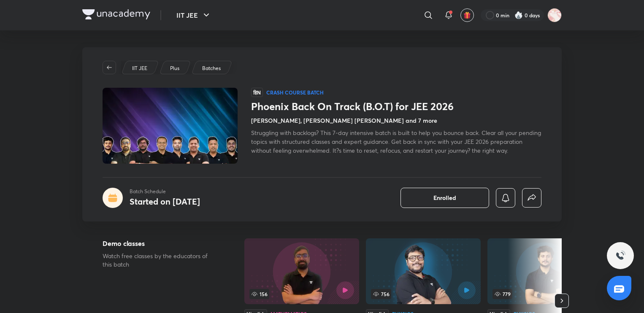 The image size is (644, 313). What do you see at coordinates (164, 192) in the screenshot?
I see `p: Batch Schedule` at bounding box center [164, 192].